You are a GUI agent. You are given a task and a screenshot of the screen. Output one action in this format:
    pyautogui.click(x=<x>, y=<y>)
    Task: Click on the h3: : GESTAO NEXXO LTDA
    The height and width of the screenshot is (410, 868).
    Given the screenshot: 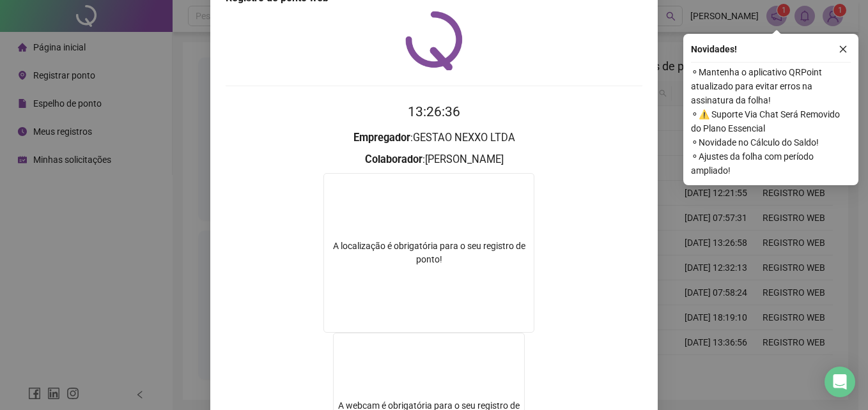 What is the action you would take?
    pyautogui.click(x=434, y=138)
    